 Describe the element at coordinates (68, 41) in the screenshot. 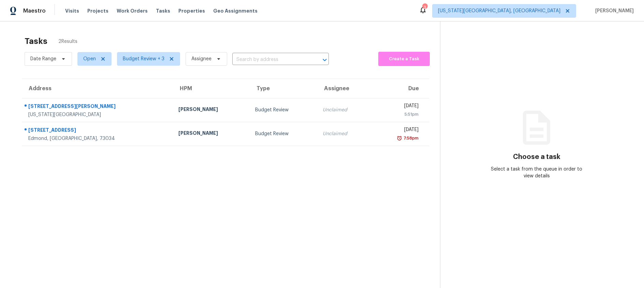

I see `span: 2 Results` at that location.